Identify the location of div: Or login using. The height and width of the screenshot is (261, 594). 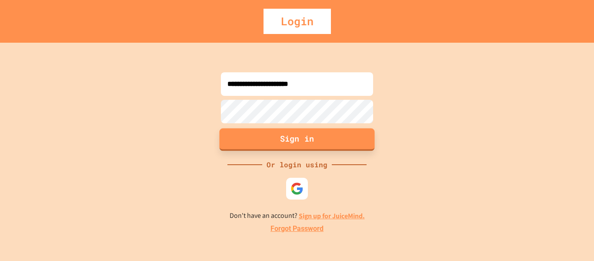
(297, 164).